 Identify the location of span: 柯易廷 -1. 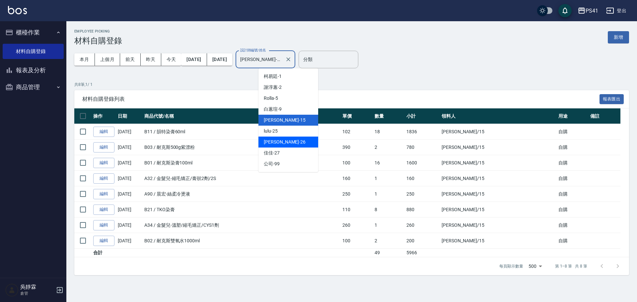
(273, 76).